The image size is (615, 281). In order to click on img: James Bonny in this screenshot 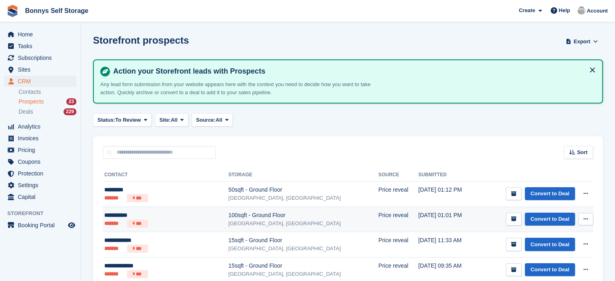, I will do `click(581, 11)`.